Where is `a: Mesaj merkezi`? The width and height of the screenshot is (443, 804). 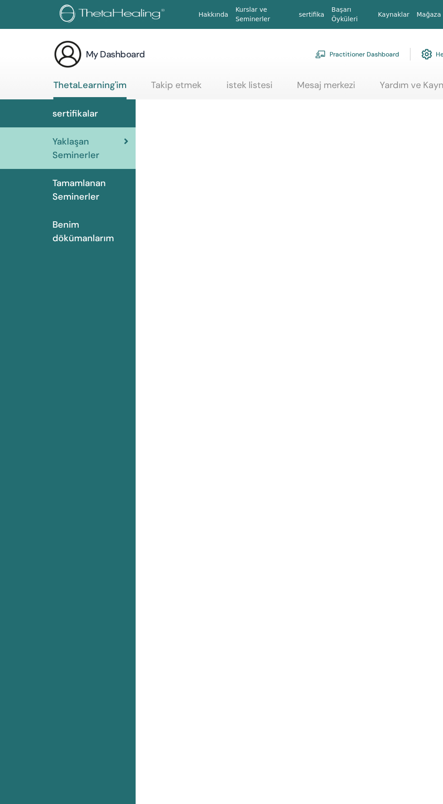 a: Mesaj merkezi is located at coordinates (326, 88).